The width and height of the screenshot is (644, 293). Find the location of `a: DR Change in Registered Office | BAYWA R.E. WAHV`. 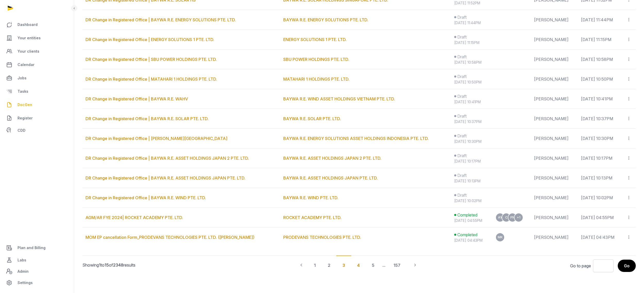

a: DR Change in Registered Office | BAYWA R.E. WAHV is located at coordinates (137, 99).